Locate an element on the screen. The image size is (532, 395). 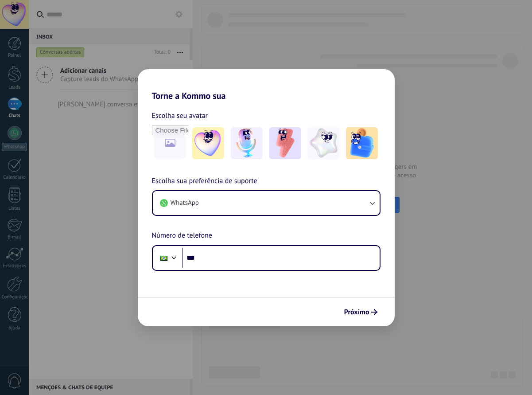
button: WhatsApp is located at coordinates (266, 203).